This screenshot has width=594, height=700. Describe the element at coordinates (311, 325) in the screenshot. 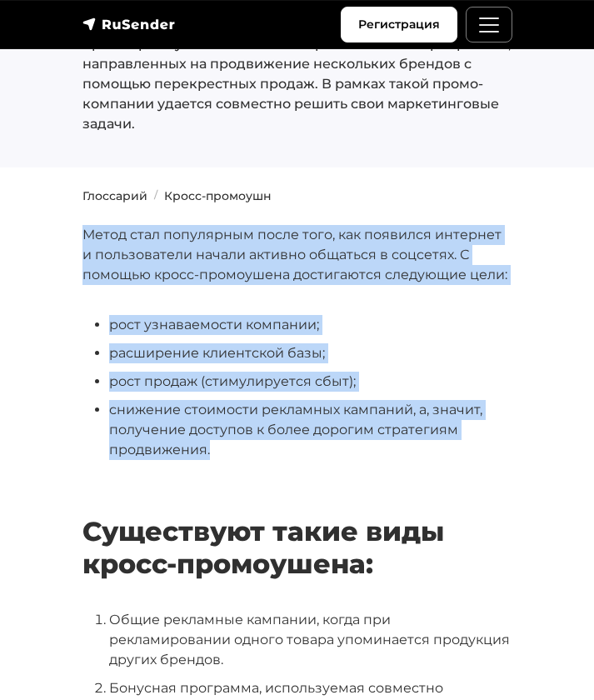

I see `li: рост узнаваемости компании;` at that location.